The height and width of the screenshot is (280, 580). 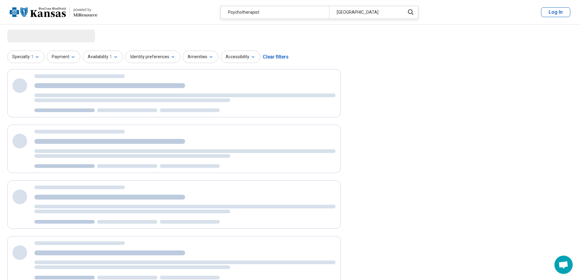 I want to click on button: Payment, so click(x=64, y=57).